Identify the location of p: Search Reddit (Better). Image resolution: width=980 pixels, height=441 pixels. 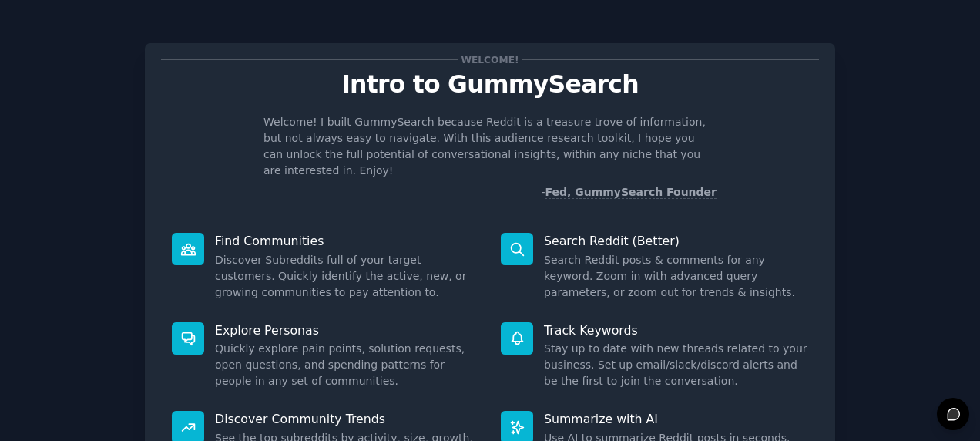
(675, 241).